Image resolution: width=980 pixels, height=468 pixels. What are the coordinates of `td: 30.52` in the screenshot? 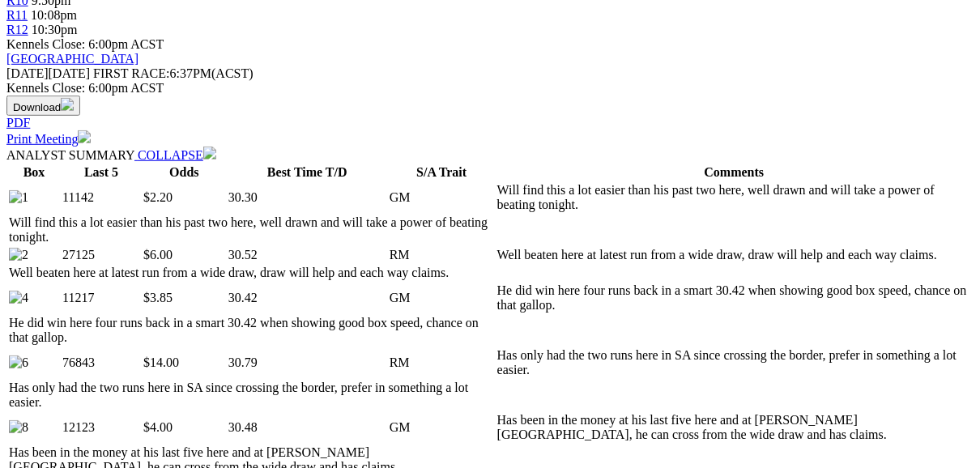 It's located at (307, 255).